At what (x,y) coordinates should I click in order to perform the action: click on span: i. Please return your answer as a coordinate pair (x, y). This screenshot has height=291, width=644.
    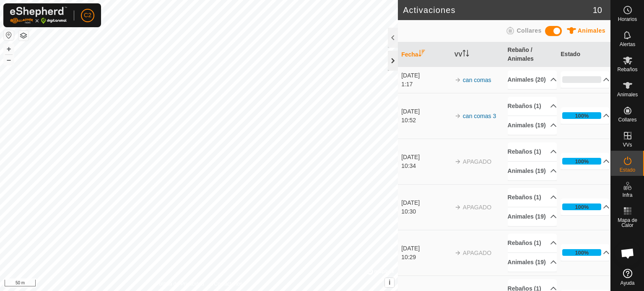
    Looking at the image, I should click on (389, 282).